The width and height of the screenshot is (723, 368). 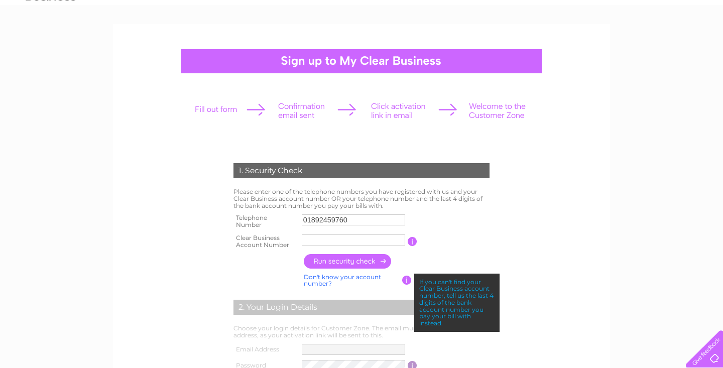 I want to click on a: Energy, so click(x=619, y=46).